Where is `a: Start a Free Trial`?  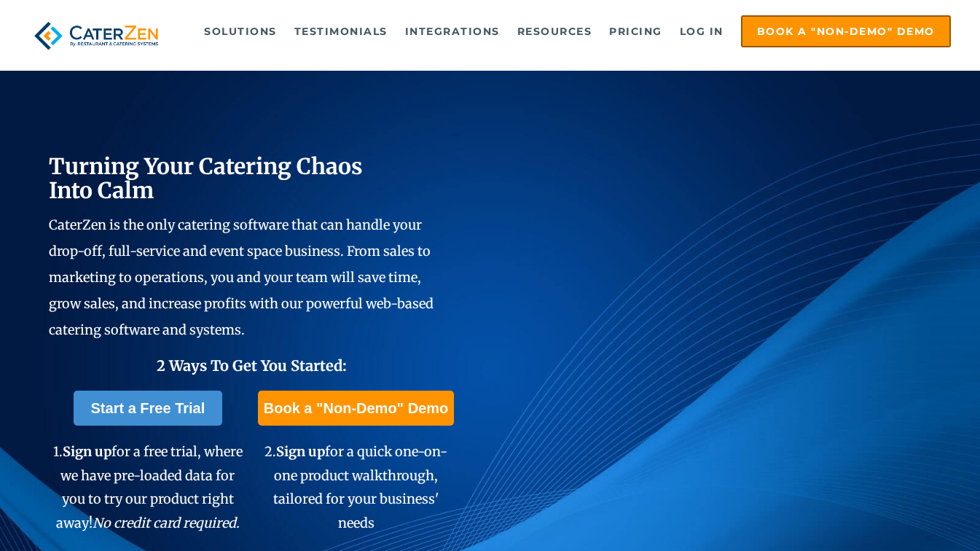 a: Start a Free Trial is located at coordinates (148, 408).